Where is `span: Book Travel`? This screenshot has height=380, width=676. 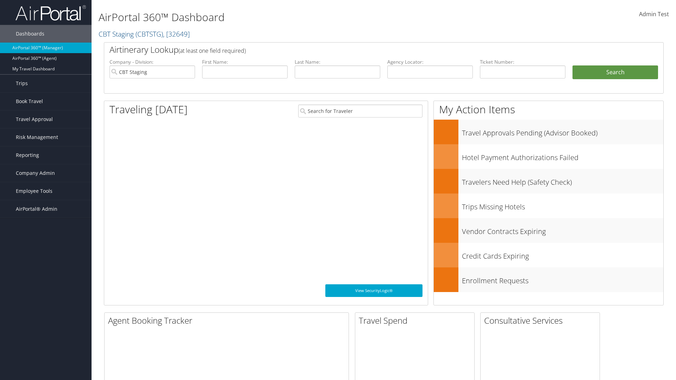
span: Book Travel is located at coordinates (29, 101).